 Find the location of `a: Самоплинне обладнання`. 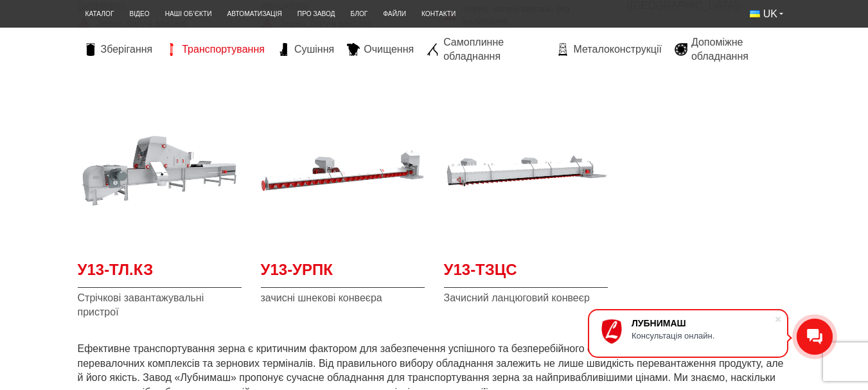

a: Самоплинне обладнання is located at coordinates (485, 49).